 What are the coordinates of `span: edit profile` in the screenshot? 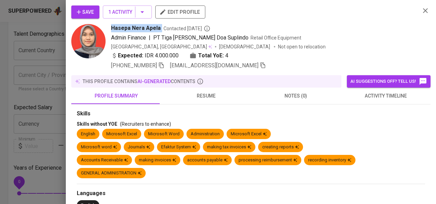 It's located at (180, 12).